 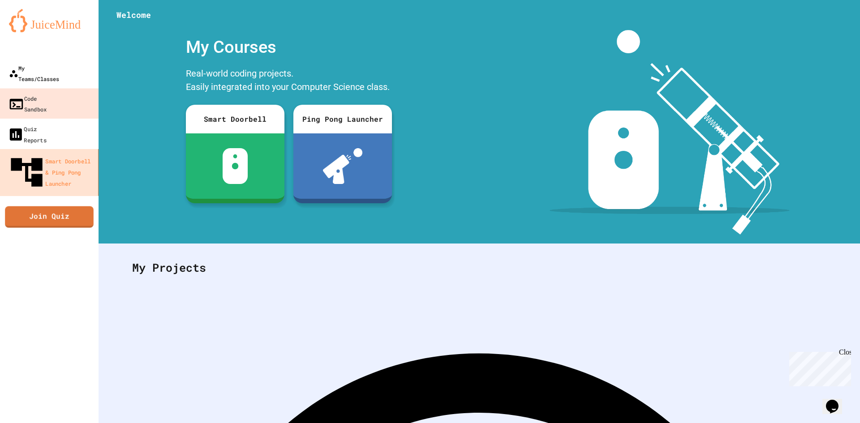 I want to click on img: banner-image-my-projects.png, so click(x=670, y=132).